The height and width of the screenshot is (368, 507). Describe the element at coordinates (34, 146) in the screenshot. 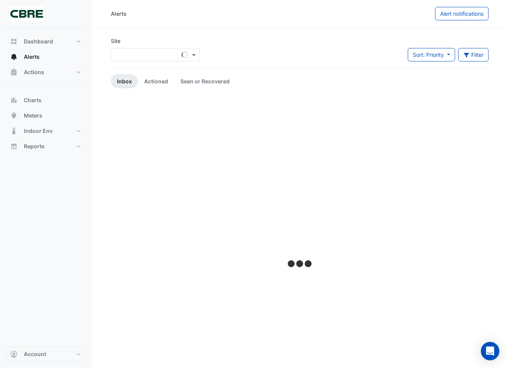

I see `span: Reports` at that location.